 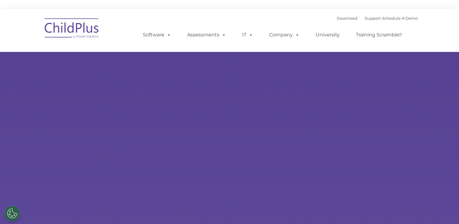 What do you see at coordinates (328, 35) in the screenshot?
I see `a: University` at bounding box center [328, 35].